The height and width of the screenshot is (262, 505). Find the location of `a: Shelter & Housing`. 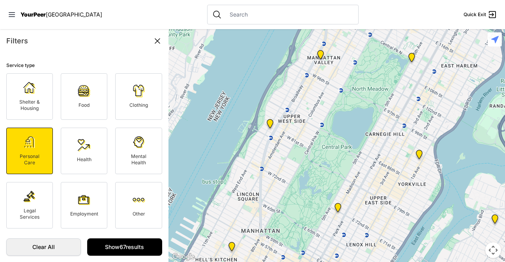

a: Shelter & Housing is located at coordinates (30, 97).